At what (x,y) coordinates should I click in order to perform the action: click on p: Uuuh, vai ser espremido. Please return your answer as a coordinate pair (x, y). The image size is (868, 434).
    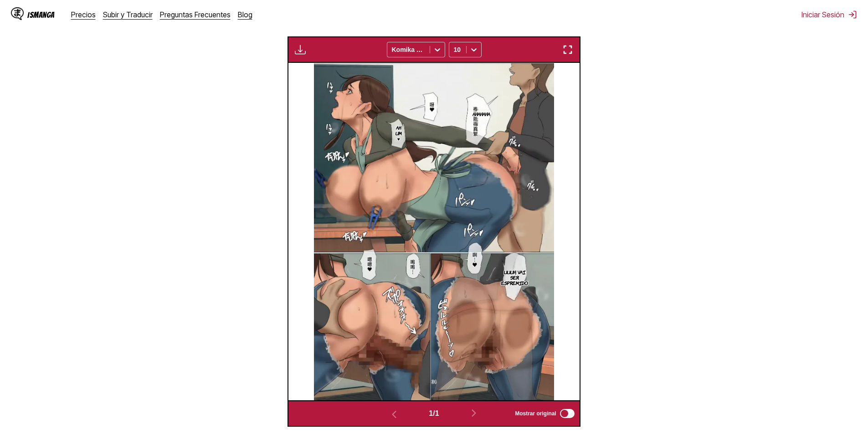
    Looking at the image, I should click on (514, 277).